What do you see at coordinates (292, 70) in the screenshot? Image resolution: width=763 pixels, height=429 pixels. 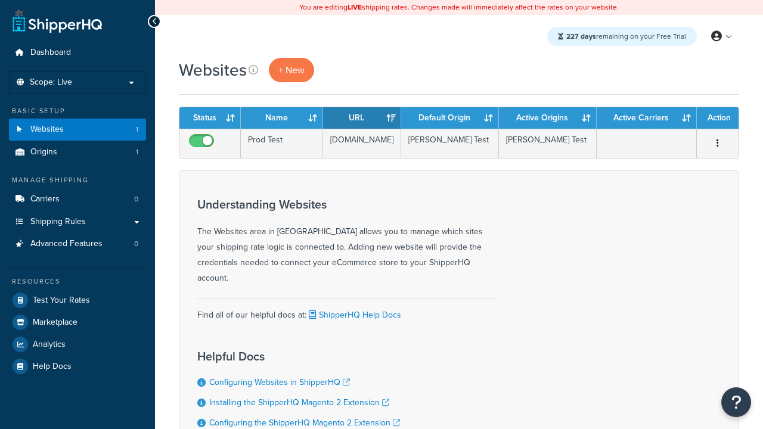 I see `a: + New` at bounding box center [292, 70].